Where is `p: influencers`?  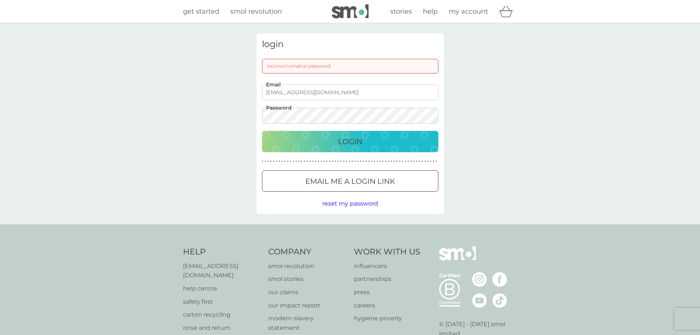
p: influencers is located at coordinates (387, 266).